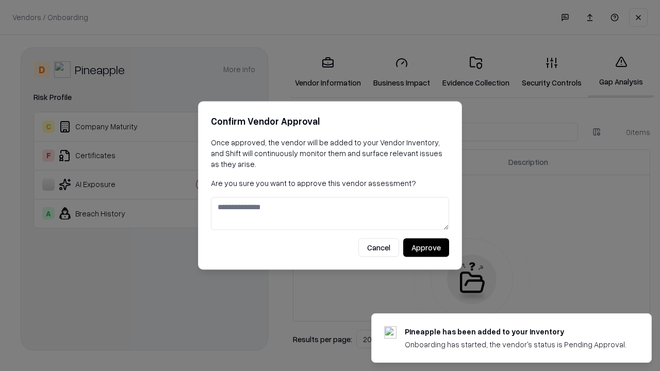  Describe the element at coordinates (515, 331) in the screenshot. I see `div: Pineapple has been added to your inventory` at that location.